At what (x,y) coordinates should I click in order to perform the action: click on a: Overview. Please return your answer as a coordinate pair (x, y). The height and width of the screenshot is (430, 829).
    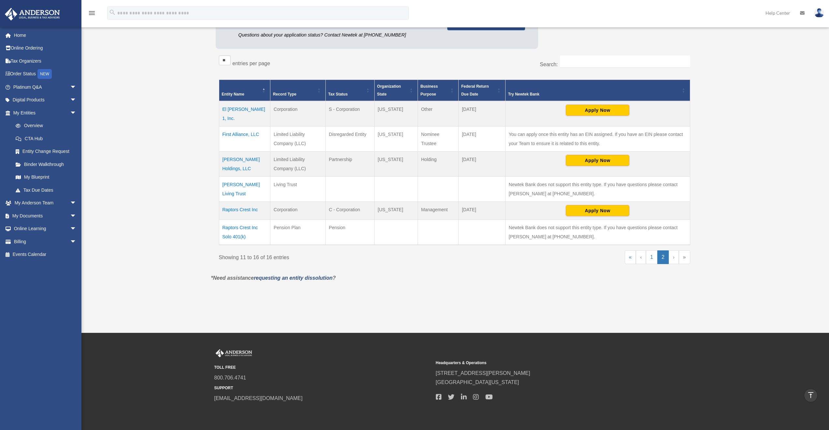
    Looking at the image, I should click on (44, 126).